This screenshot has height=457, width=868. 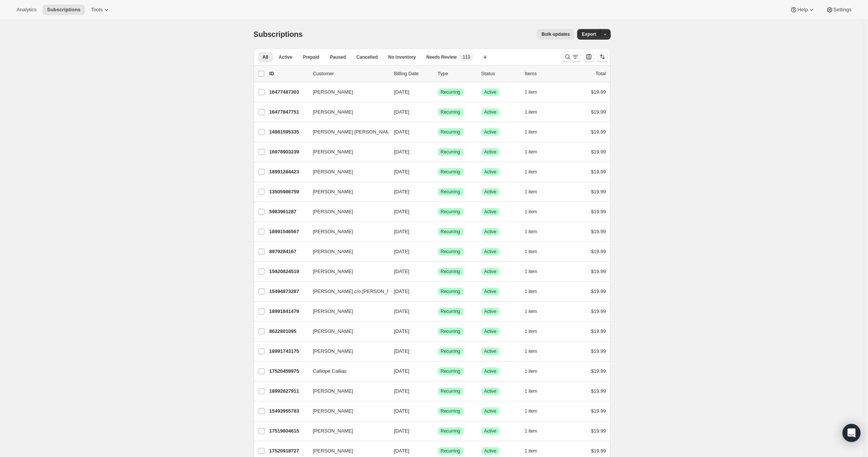 I want to click on p: 18992627911, so click(x=288, y=391).